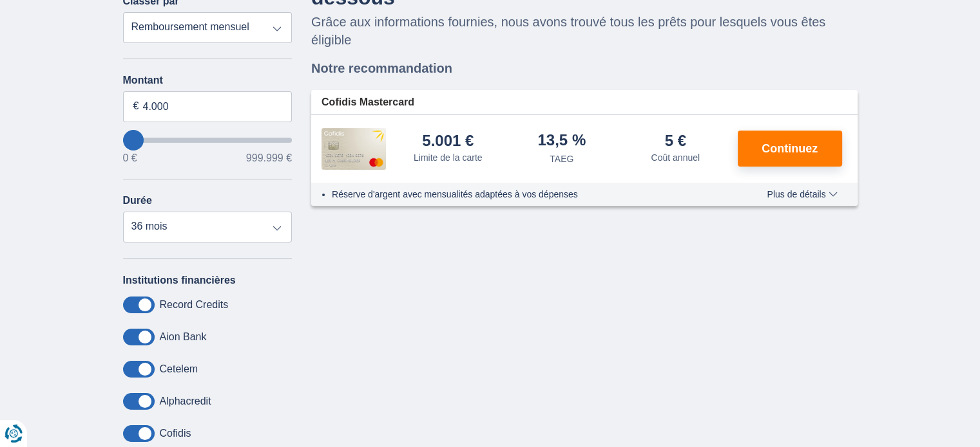 This screenshot has height=447, width=980. Describe the element at coordinates (561, 141) in the screenshot. I see `div: 13,5 %` at that location.